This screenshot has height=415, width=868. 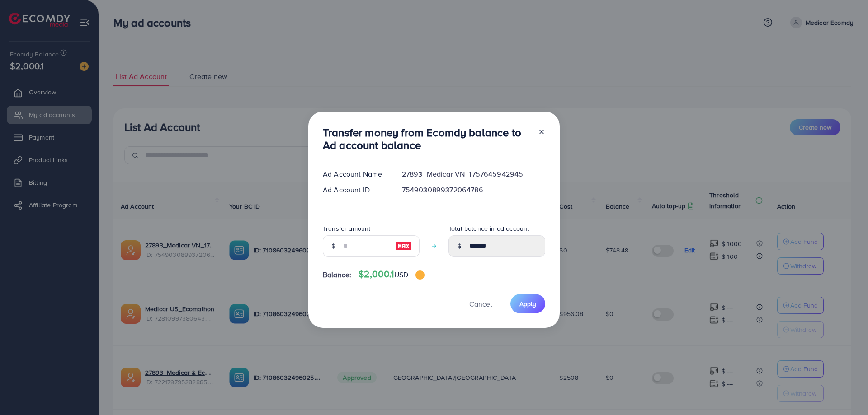 I want to click on label: Transfer amount, so click(x=346, y=229).